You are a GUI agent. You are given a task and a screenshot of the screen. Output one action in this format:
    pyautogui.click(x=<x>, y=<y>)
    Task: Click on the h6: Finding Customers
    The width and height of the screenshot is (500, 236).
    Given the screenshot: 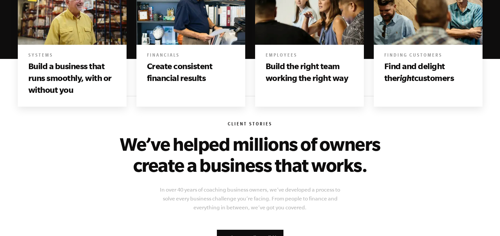 What is the action you would take?
    pyautogui.click(x=428, y=56)
    